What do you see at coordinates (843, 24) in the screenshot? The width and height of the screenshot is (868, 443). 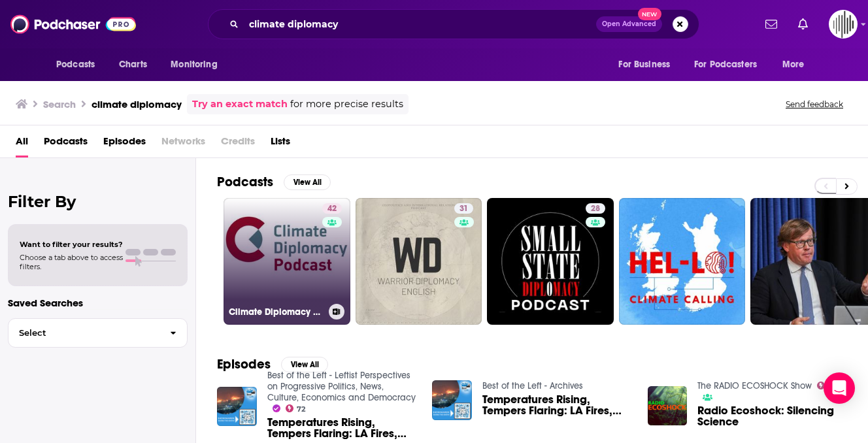 I see `button: Show profile menu` at bounding box center [843, 24].